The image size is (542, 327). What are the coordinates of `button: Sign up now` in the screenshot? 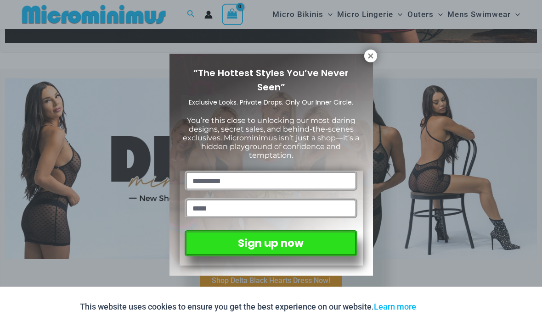 It's located at (270, 243).